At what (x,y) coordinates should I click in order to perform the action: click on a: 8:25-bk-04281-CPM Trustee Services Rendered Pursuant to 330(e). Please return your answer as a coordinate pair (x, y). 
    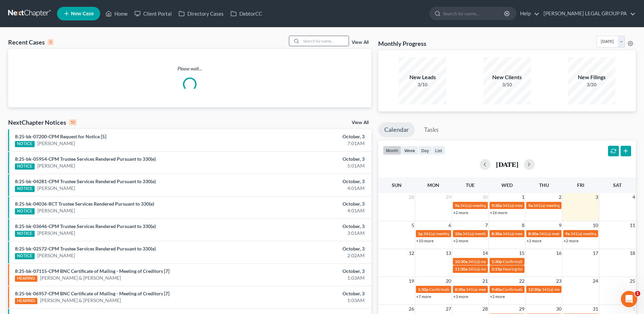
    Looking at the image, I should click on (85, 181).